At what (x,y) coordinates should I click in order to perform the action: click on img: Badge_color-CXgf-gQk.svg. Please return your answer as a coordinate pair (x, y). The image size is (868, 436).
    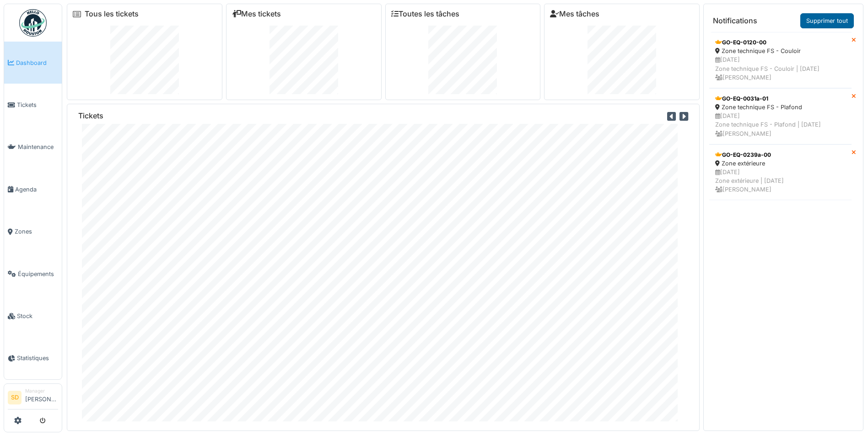
    Looking at the image, I should click on (33, 23).